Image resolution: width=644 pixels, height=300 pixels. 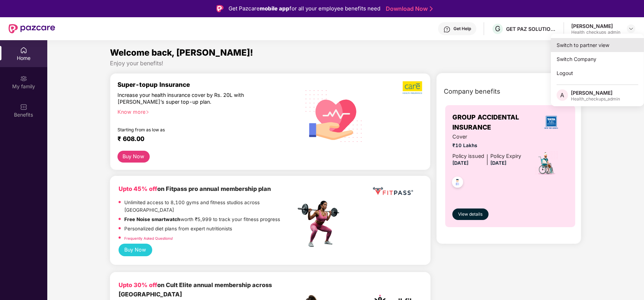 What do you see at coordinates (472, 91) in the screenshot?
I see `span: Company benefits` at bounding box center [472, 91].